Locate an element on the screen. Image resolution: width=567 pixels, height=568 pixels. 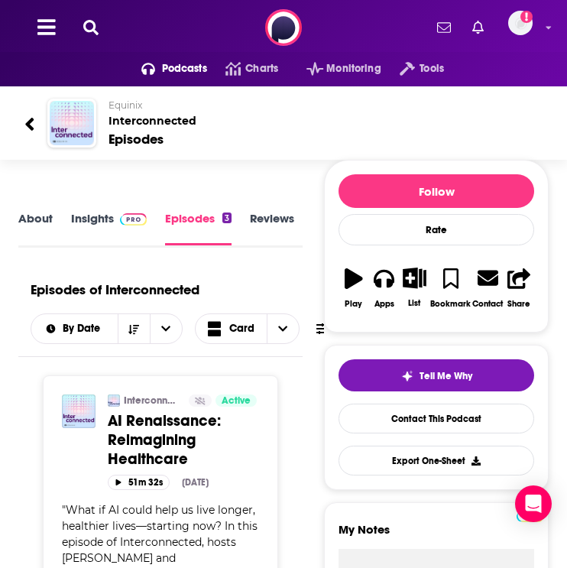
img: tell me why sparkle is located at coordinates (408, 376).